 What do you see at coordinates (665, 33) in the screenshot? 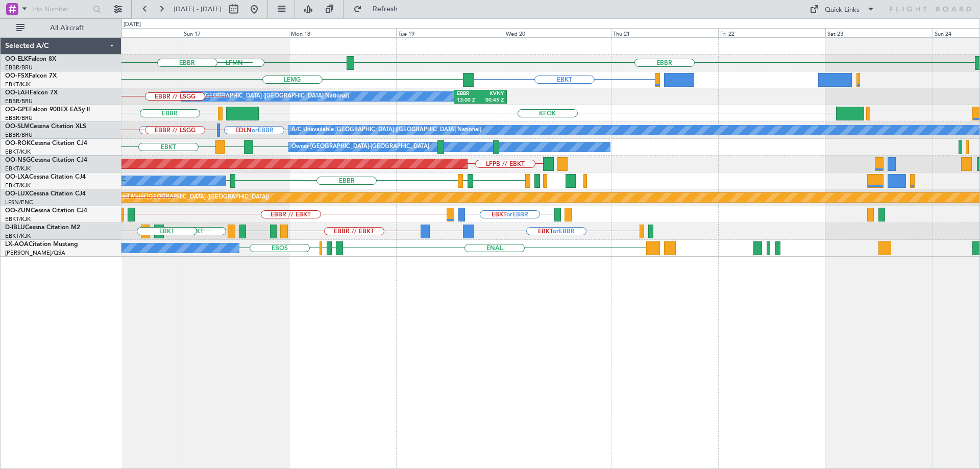
I see `div: Thu 21` at bounding box center [665, 33].